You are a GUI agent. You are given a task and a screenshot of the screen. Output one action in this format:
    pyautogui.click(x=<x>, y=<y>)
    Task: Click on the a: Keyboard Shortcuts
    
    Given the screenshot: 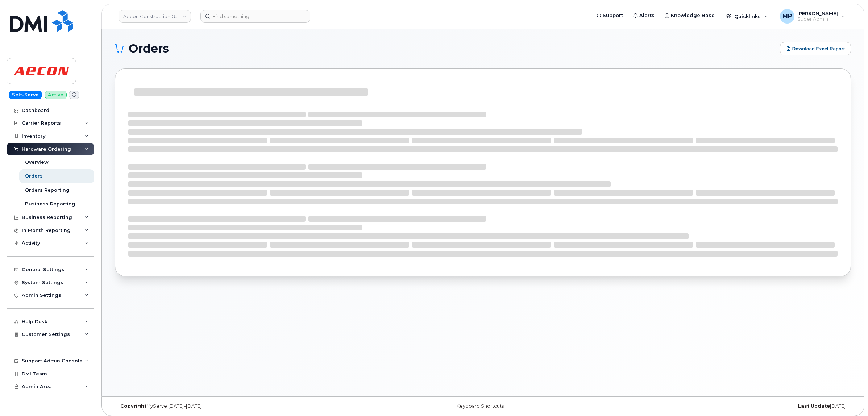 What is the action you would take?
    pyautogui.click(x=480, y=406)
    